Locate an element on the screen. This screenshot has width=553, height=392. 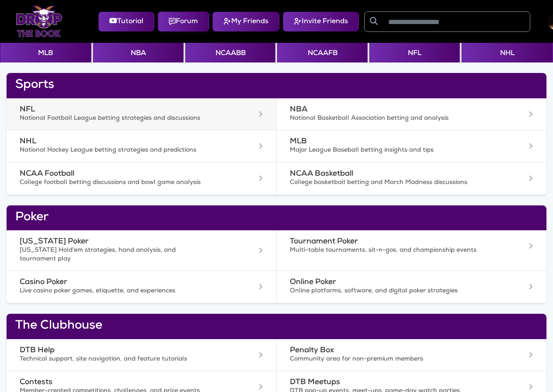
p: National Basketball Association betting and analysis is located at coordinates (383, 119).